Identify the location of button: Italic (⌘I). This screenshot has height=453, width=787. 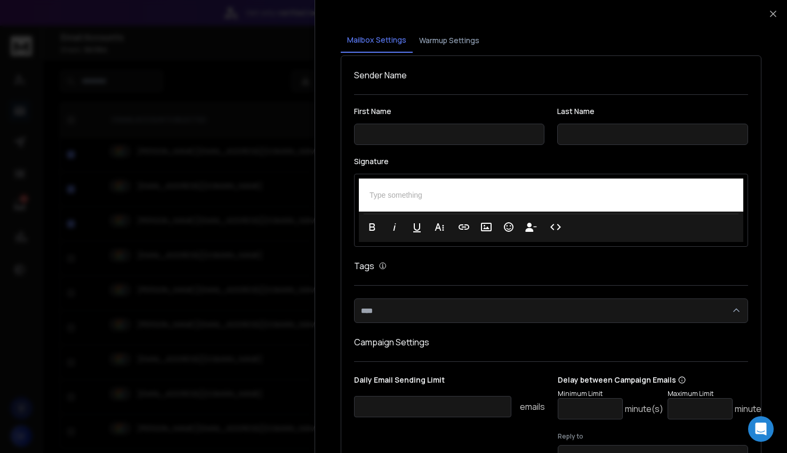
(394, 227).